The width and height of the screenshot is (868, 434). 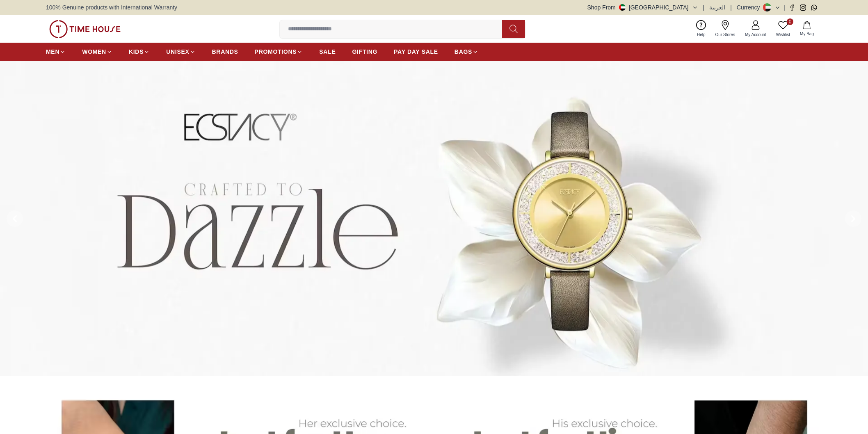 What do you see at coordinates (225, 51) in the screenshot?
I see `span: BRANDS` at bounding box center [225, 51].